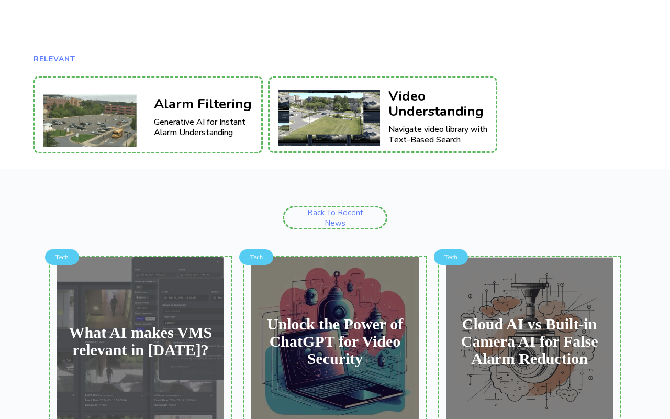 Image resolution: width=670 pixels, height=419 pixels. I want to click on a: Back to Recent News, so click(335, 217).